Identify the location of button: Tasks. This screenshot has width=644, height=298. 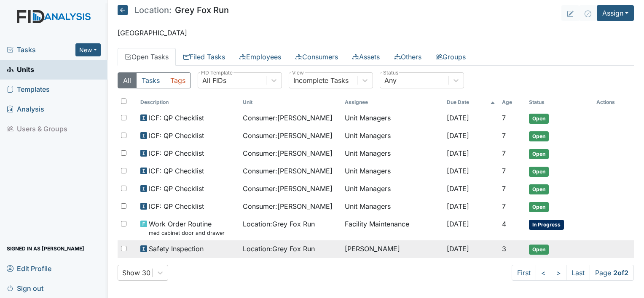
(150, 81).